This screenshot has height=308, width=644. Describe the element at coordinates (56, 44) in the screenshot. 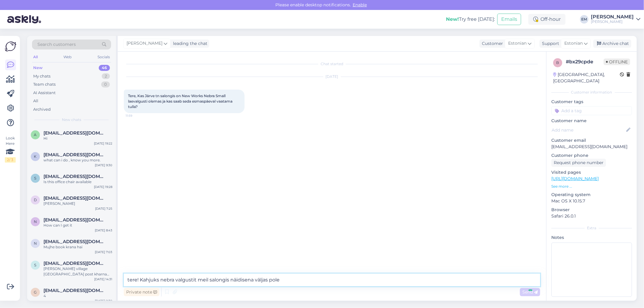

I see `span: Search customers` at that location.